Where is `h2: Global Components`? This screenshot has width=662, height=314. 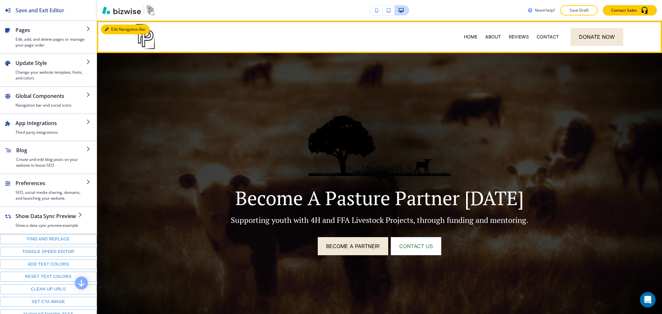 h2: Global Components is located at coordinates (51, 96).